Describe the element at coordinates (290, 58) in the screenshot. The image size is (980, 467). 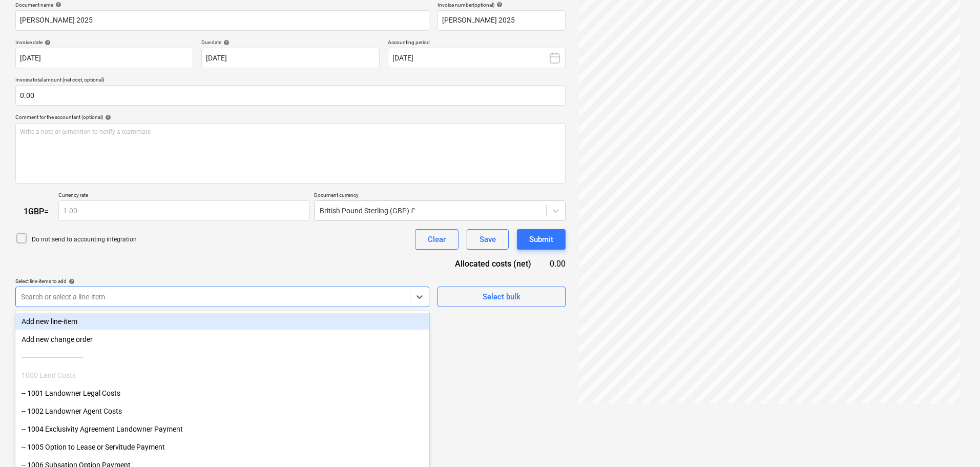
I see `input: Due date not specified` at that location.